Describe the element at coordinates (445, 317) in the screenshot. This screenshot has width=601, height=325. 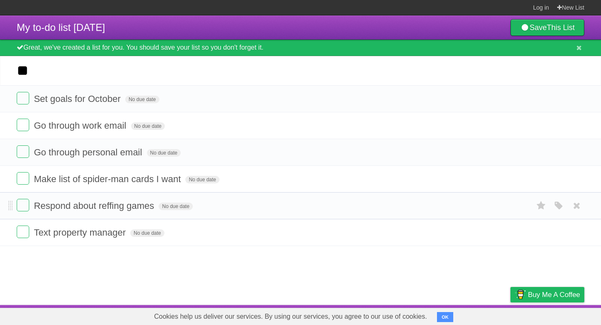
I see `button: OK` at that location.